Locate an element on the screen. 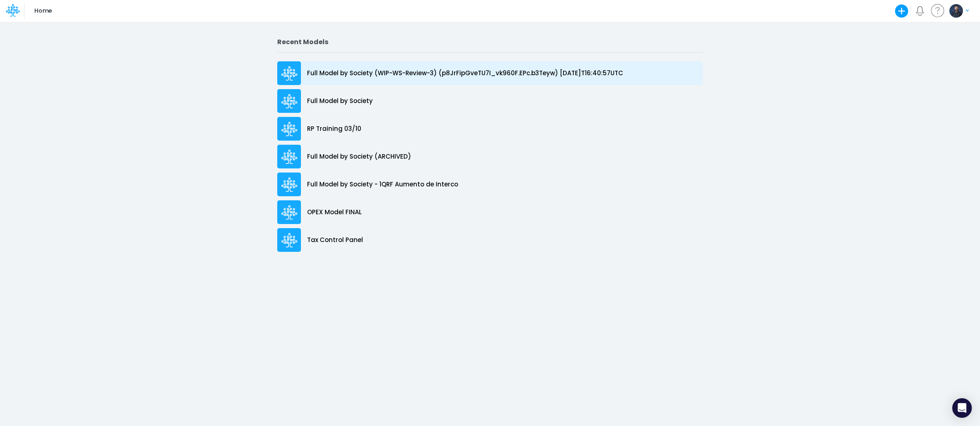 Image resolution: width=980 pixels, height=426 pixels. p: Full Model by Society (ARCHIVED) is located at coordinates (359, 157).